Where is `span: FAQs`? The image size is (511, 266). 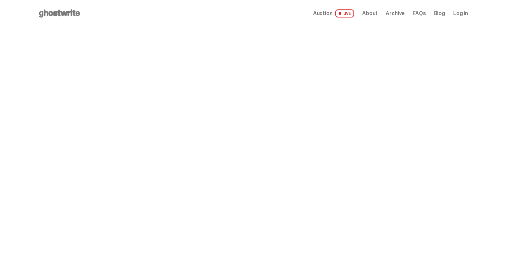 span: FAQs is located at coordinates (419, 13).